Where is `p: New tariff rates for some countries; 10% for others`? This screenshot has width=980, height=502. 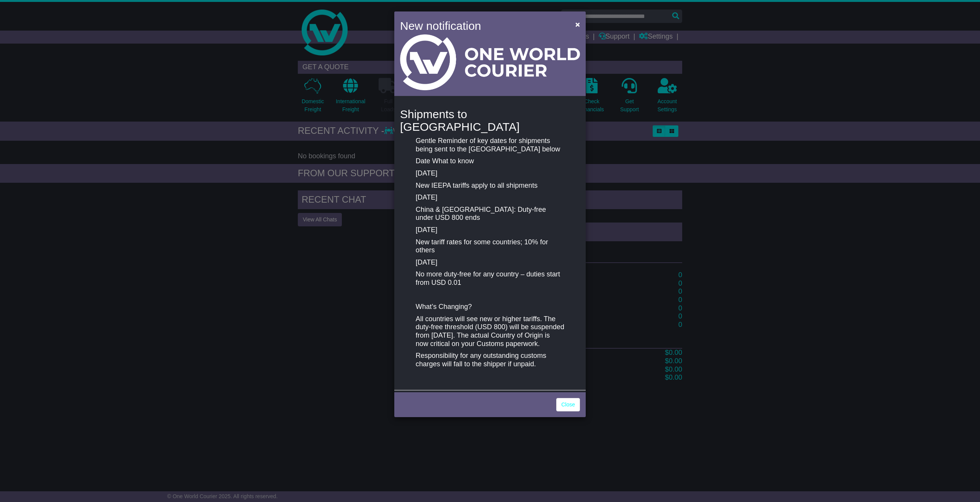
p: New tariff rates for some countries; 10% for others is located at coordinates (490, 247).